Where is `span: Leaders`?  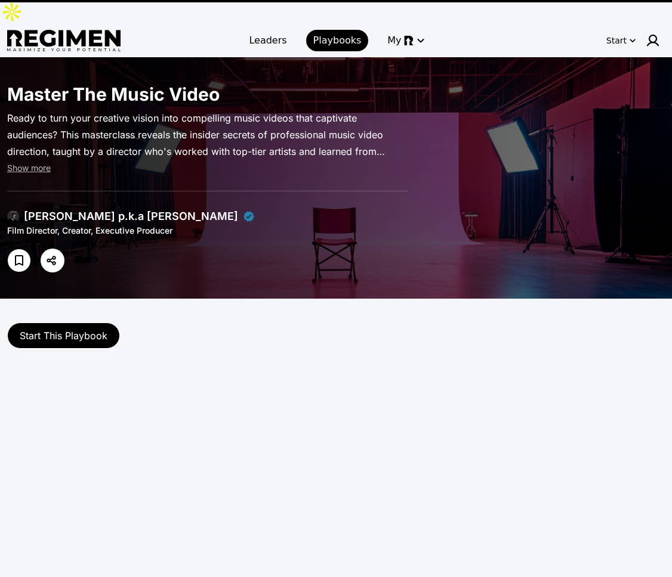 span: Leaders is located at coordinates (267, 41).